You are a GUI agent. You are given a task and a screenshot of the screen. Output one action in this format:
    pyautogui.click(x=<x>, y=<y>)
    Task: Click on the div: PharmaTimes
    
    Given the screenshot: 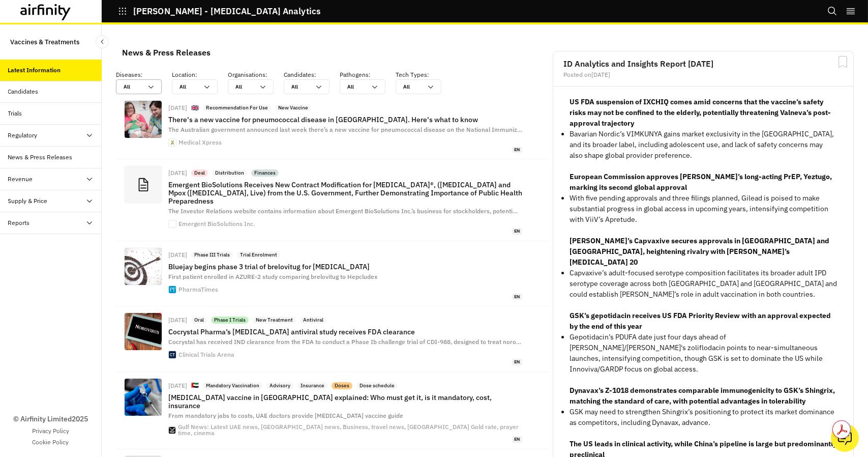 What is the action you would take?
    pyautogui.click(x=198, y=289)
    